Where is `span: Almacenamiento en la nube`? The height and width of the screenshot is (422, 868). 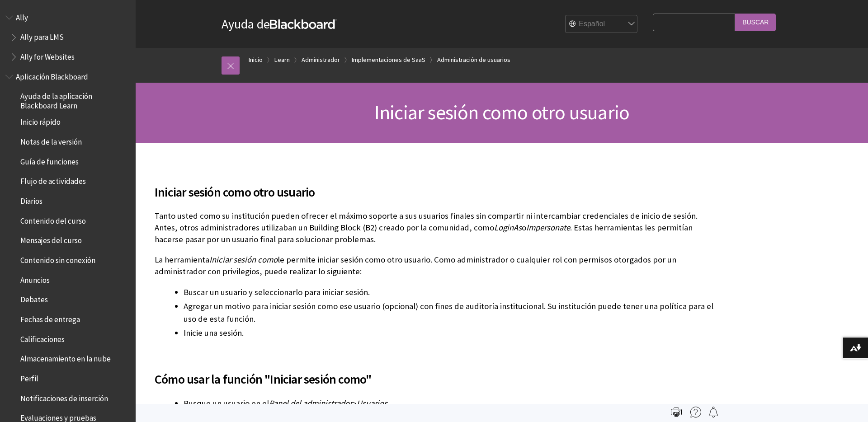 span: Almacenamiento en la nube is located at coordinates (65, 357).